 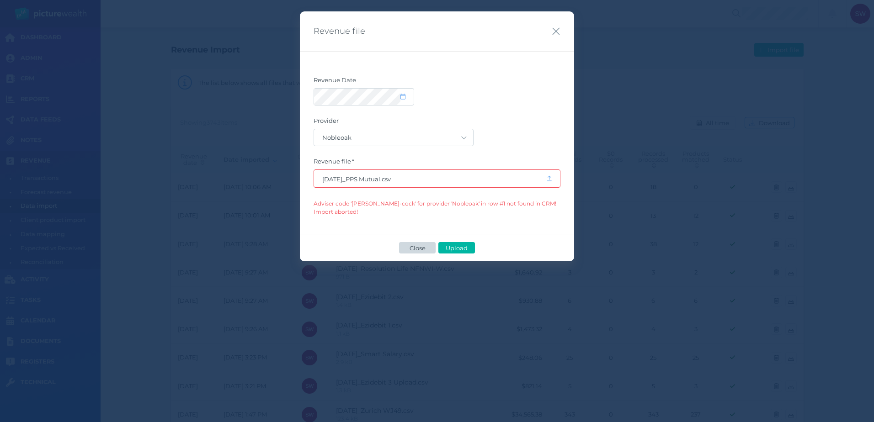 I want to click on label: Revenue file, so click(x=437, y=164).